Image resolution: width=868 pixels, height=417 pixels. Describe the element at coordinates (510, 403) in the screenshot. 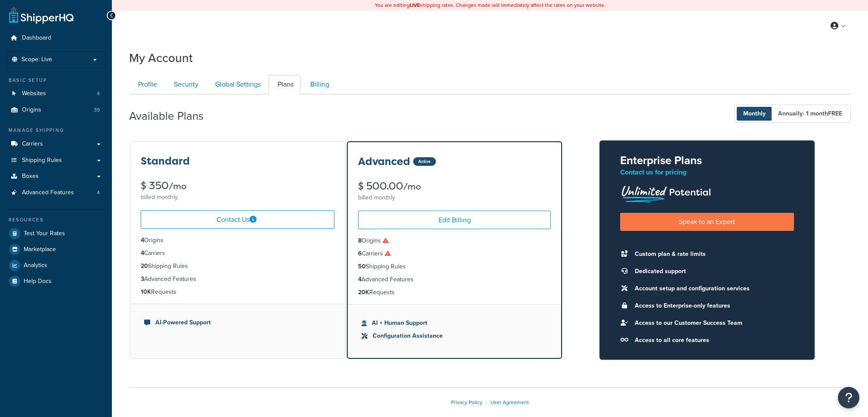

I see `a: User Agreement` at that location.